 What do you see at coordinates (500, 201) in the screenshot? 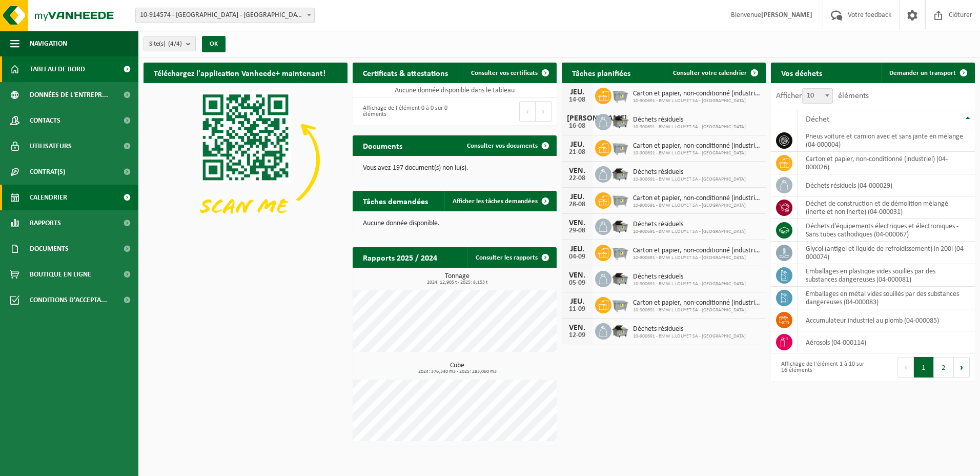
I see `a: Afficher les tâches demandées` at bounding box center [500, 201].